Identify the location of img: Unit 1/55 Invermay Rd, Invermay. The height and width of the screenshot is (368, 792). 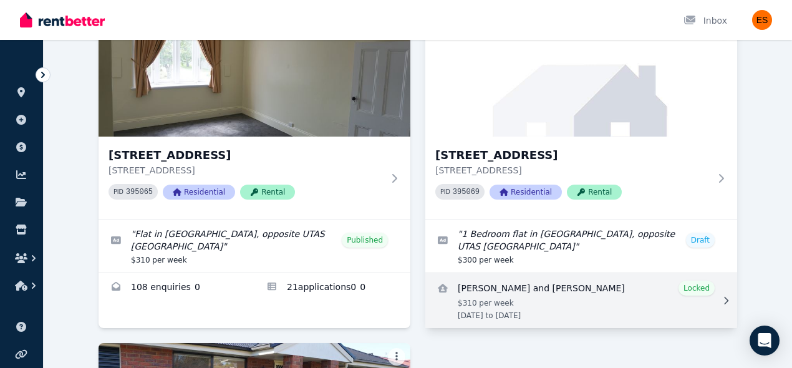
(581, 77).